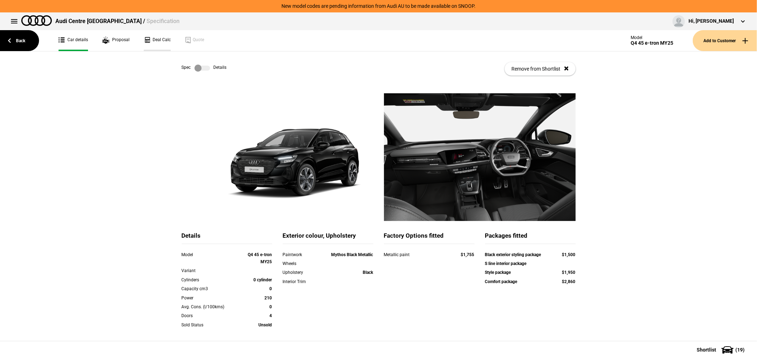  I want to click on strong: Comfort package, so click(501, 282).